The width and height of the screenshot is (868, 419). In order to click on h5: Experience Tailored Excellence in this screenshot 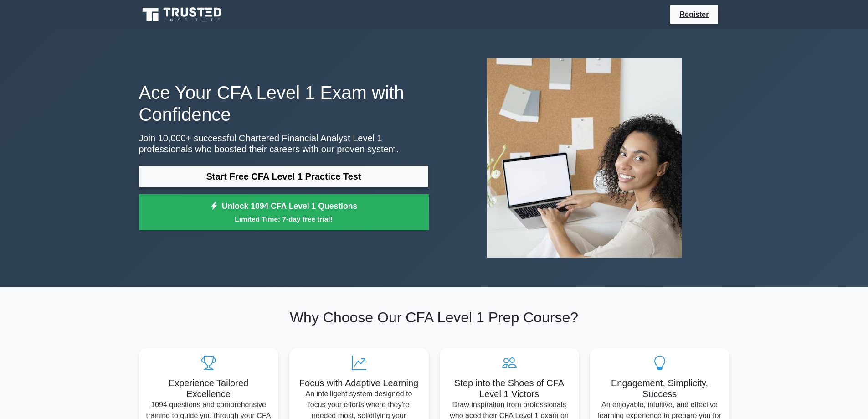, I will do `click(208, 389)`.